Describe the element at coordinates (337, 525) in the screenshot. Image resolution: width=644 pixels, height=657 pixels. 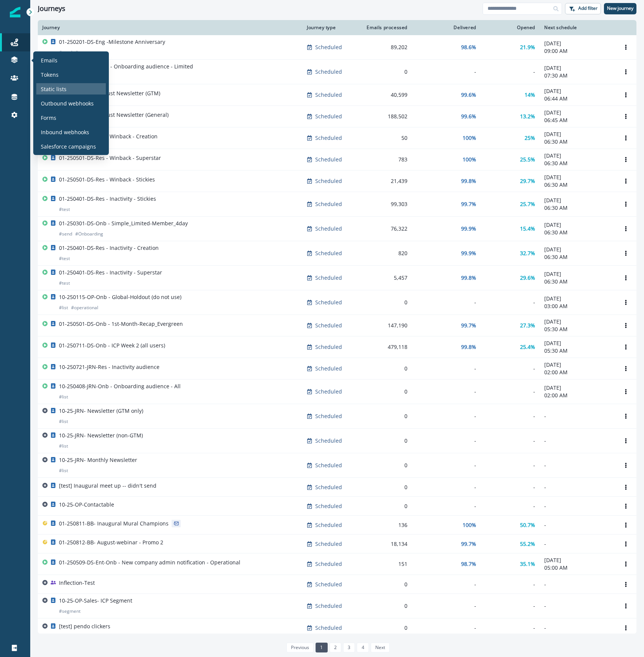
I see `a: 01-250811-BB- Inaugural Mural ChampionsScheduled136100%50.7%-Options` at that location.